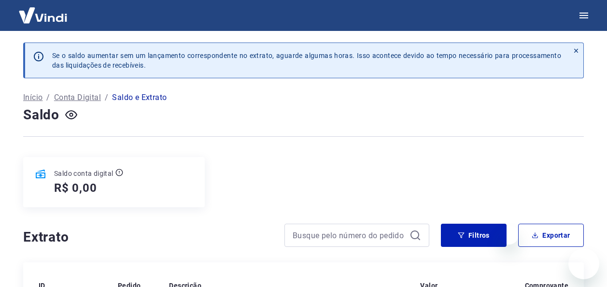  I want to click on img: Vindi, so click(43, 15).